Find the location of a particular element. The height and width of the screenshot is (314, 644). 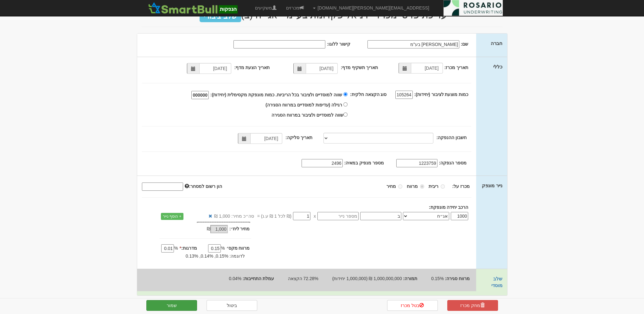

label: קישור ללוגו: is located at coordinates (339, 44).